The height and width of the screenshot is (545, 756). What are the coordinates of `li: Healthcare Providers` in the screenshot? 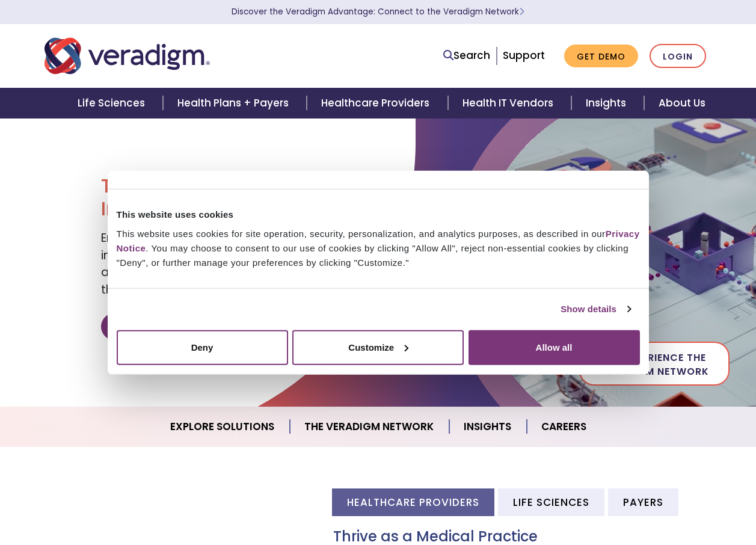 It's located at (413, 502).